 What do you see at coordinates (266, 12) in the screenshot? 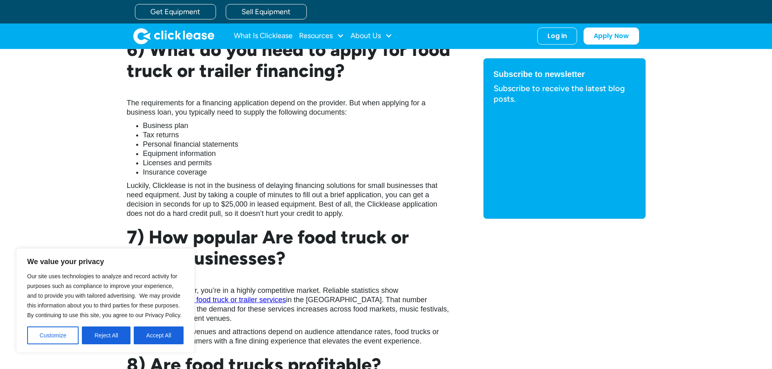
I see `a: Sell Equipment` at bounding box center [266, 12].